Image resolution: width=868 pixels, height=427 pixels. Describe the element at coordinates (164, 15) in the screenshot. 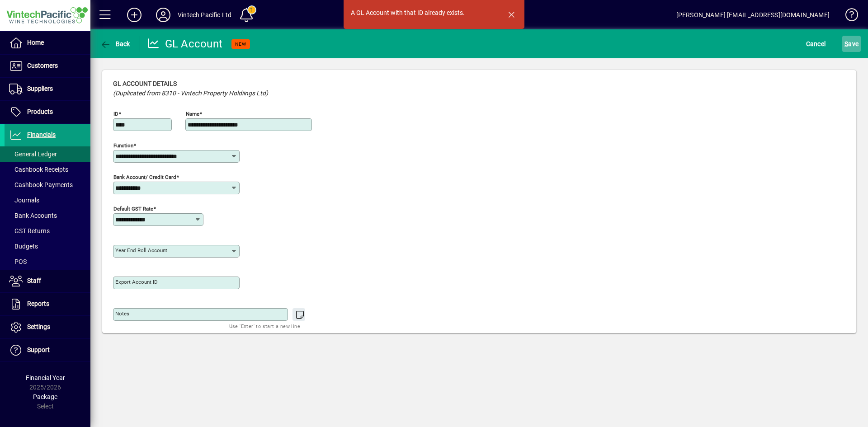

I see `button: Profile` at that location.